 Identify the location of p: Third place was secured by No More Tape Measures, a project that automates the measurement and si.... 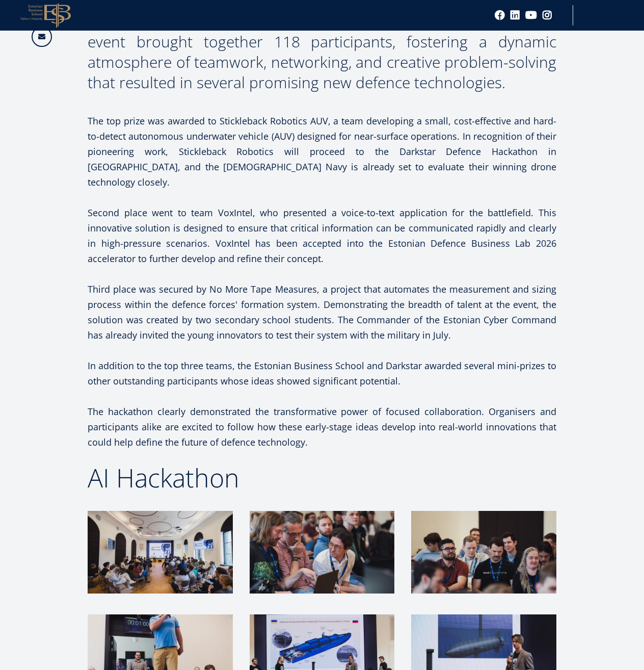
(322, 312).